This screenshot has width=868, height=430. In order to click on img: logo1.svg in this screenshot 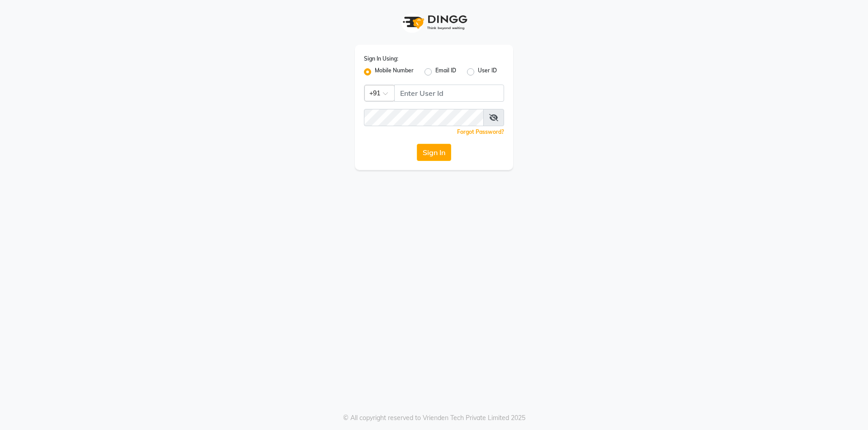, I will do `click(434, 22)`.